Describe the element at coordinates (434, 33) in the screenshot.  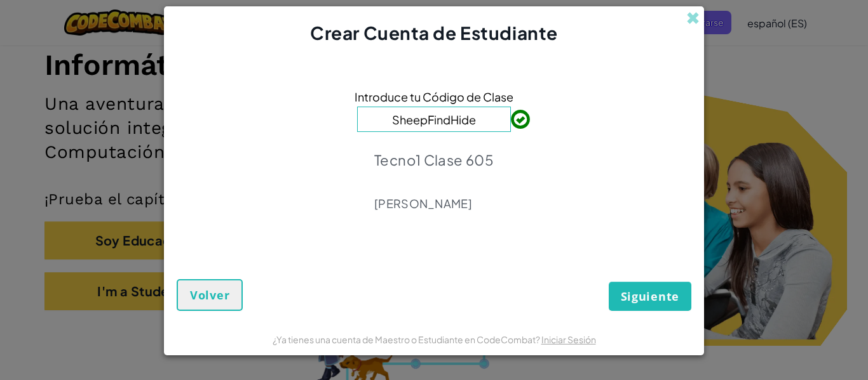
I see `span: Crear Cuenta de Estudiante` at that location.